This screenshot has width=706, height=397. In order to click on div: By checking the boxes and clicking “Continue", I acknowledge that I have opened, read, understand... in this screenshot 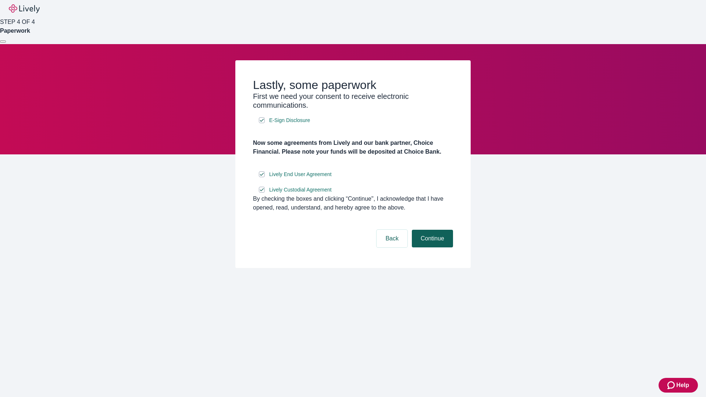, I will do `click(353, 203)`.